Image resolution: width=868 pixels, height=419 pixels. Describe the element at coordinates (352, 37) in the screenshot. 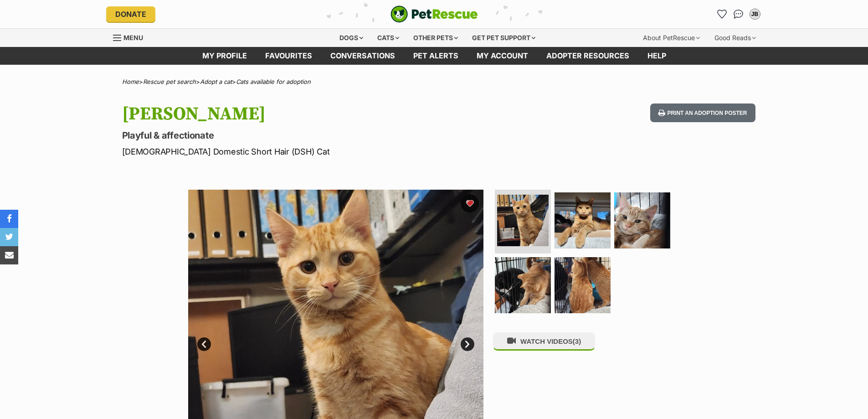

I see `div: Dogs` at that location.